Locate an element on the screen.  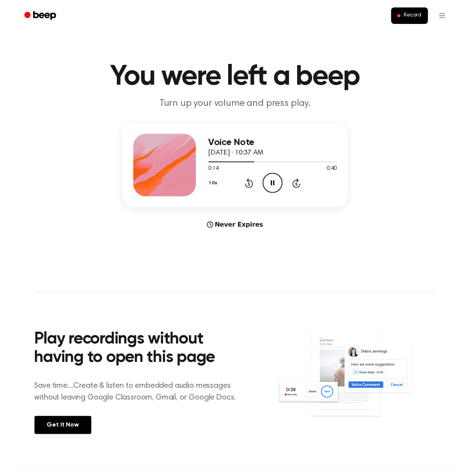
button: Open menu is located at coordinates (442, 16).